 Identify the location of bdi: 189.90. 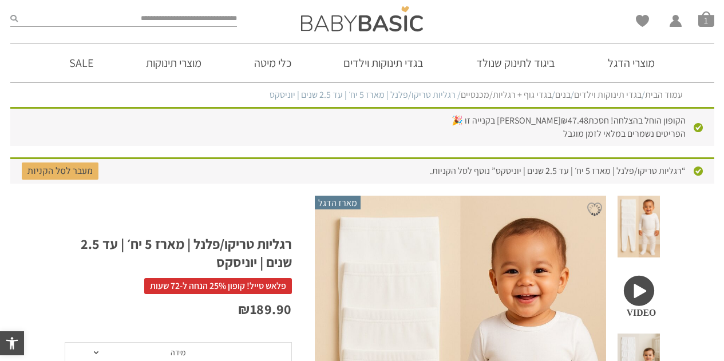
(265, 309).